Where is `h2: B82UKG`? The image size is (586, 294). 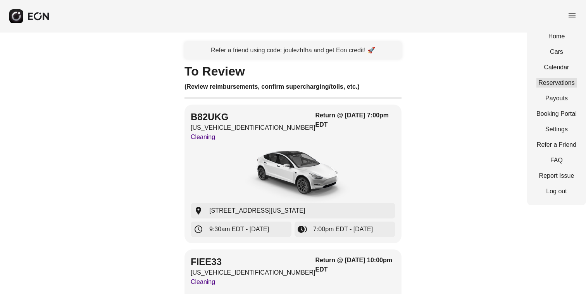 h2: B82UKG is located at coordinates (253, 117).